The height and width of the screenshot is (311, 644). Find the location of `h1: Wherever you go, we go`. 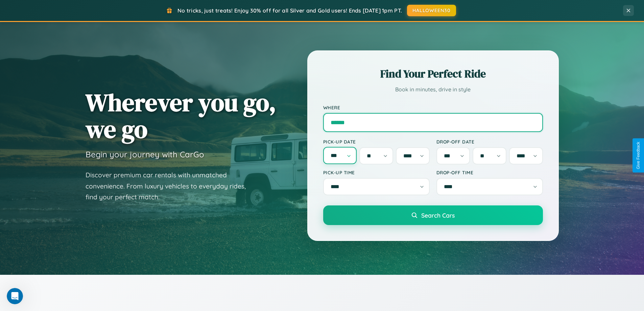

h1: Wherever you go, we go is located at coordinates (181, 116).